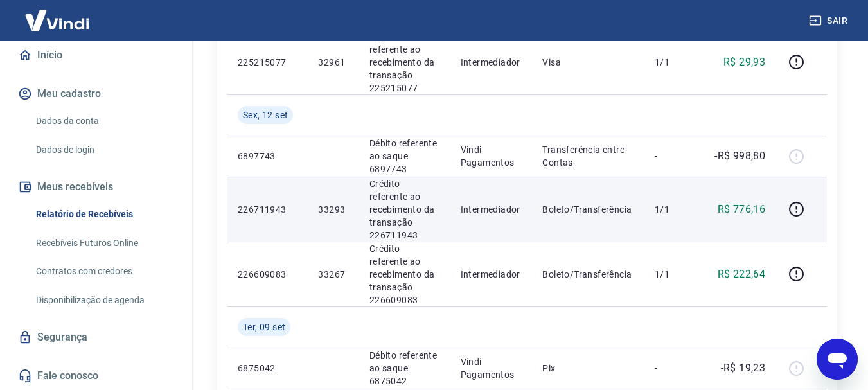  What do you see at coordinates (742, 274) in the screenshot?
I see `p: R$ 222,64` at bounding box center [742, 274].